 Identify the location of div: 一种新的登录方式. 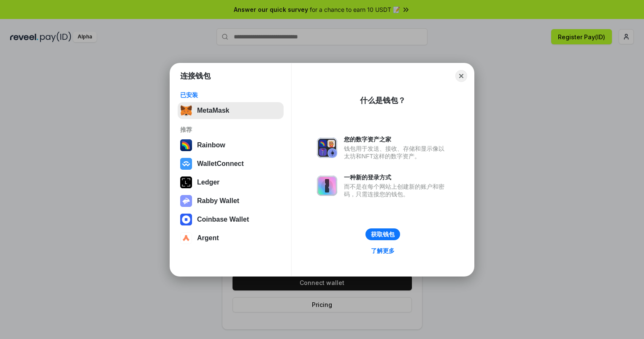
(396, 178).